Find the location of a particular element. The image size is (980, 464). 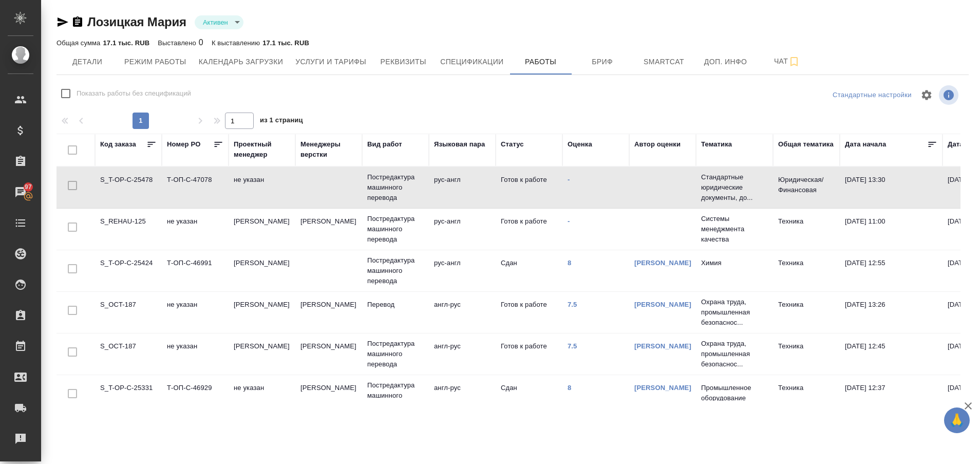

span: Работы is located at coordinates (541, 62).